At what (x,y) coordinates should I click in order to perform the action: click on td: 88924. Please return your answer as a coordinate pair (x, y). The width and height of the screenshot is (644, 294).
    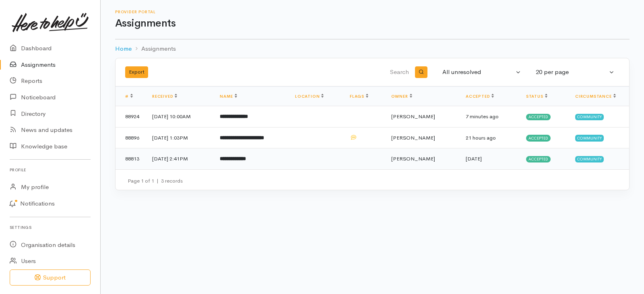
    Looking at the image, I should click on (130, 117).